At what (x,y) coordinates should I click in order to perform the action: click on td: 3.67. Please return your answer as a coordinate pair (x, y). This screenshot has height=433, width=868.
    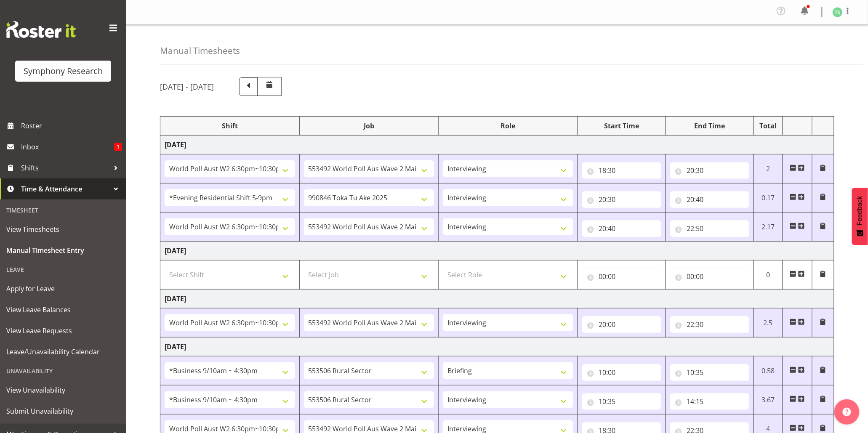
    Looking at the image, I should click on (768, 399).